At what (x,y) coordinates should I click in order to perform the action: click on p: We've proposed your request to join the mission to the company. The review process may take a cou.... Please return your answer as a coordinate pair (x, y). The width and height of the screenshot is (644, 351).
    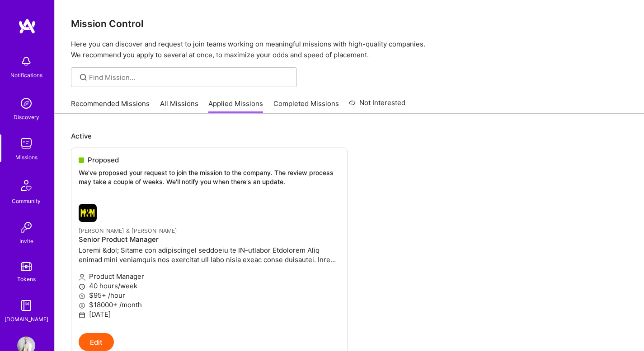
    Looking at the image, I should click on (209, 177).